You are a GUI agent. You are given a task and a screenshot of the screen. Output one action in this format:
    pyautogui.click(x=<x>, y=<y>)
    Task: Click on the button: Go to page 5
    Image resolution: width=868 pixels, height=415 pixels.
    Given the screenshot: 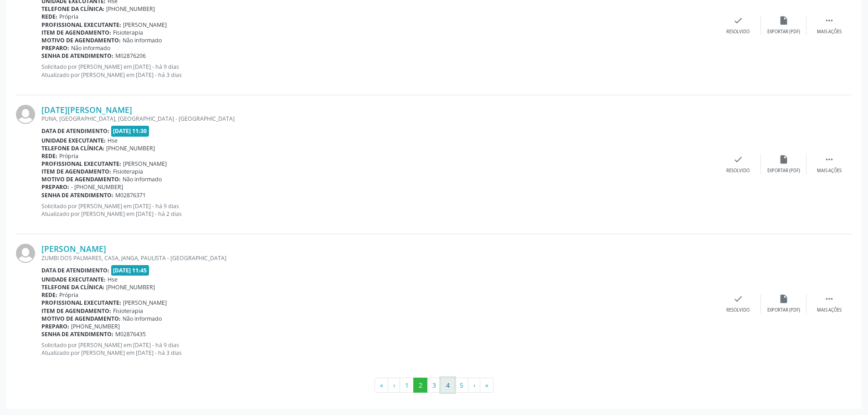 What is the action you would take?
    pyautogui.click(x=461, y=385)
    